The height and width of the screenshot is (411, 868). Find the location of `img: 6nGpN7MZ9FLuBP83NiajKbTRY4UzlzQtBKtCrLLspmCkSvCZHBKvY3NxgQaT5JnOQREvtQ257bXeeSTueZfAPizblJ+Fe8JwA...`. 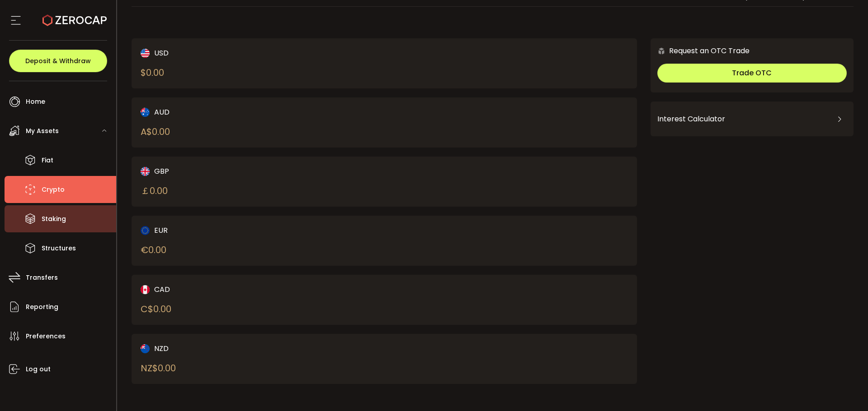

img: 6nGpN7MZ9FLuBP83NiajKbTRY4UzlzQtBKtCrLLspmCkSvCZHBKvY3NxgQaT5JnOQREvtQ257bXeeSTueZfAPizblJ+Fe8JwA... is located at coordinates (661, 51).